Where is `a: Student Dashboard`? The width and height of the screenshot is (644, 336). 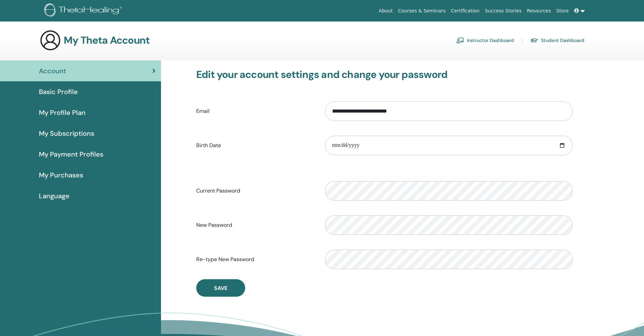 a: Student Dashboard is located at coordinates (557, 40).